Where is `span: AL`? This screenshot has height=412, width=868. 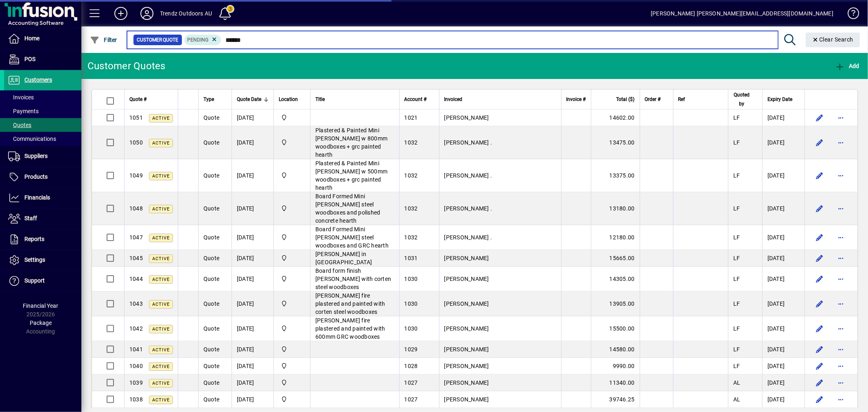
span: AL is located at coordinates (736, 399).